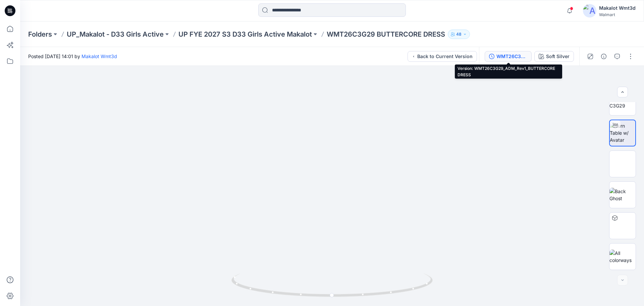 Image resolution: width=644 pixels, height=306 pixels. Describe the element at coordinates (512, 56) in the screenshot. I see `div: WMT26C3G29_ADM_Rev1_BUTTERCORE DRESS` at that location.